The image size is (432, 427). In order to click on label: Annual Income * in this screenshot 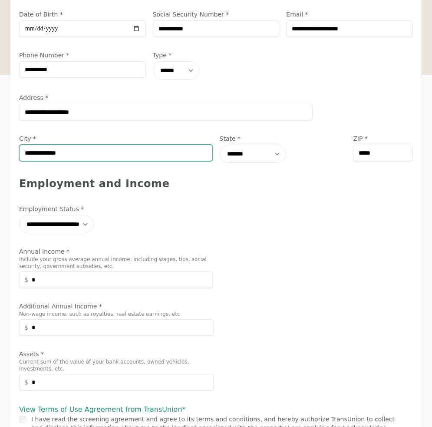, I will do `click(116, 252)`.